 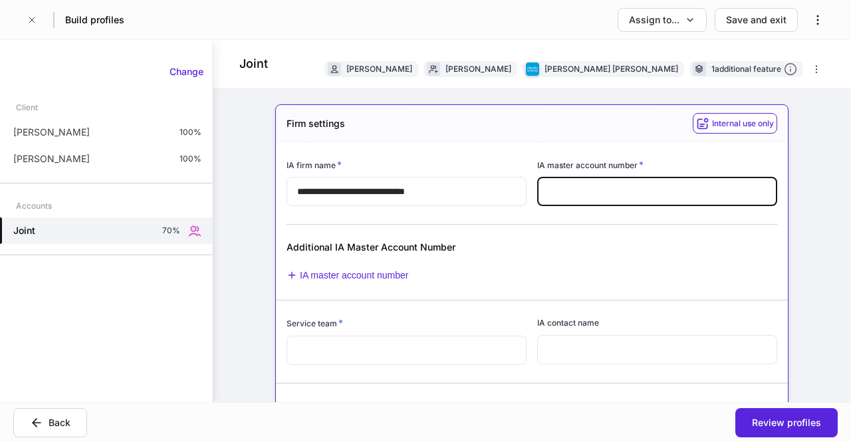 I want to click on h5: Build profiles, so click(x=94, y=20).